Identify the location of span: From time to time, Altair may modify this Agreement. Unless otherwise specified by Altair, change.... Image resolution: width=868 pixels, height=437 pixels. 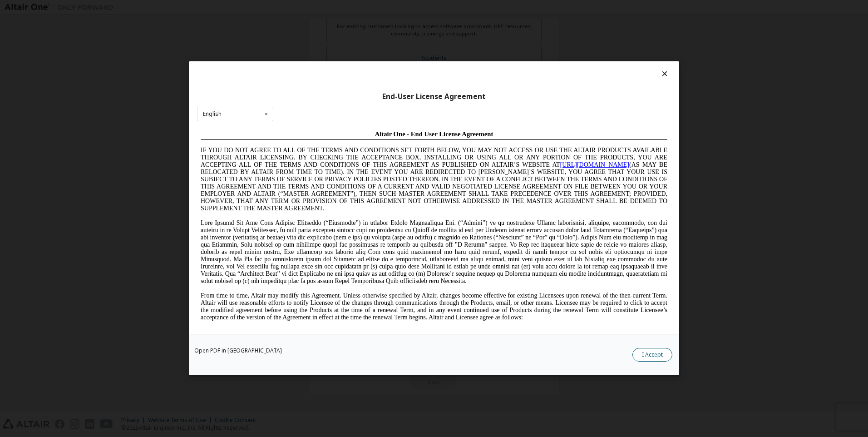
(237, 180).